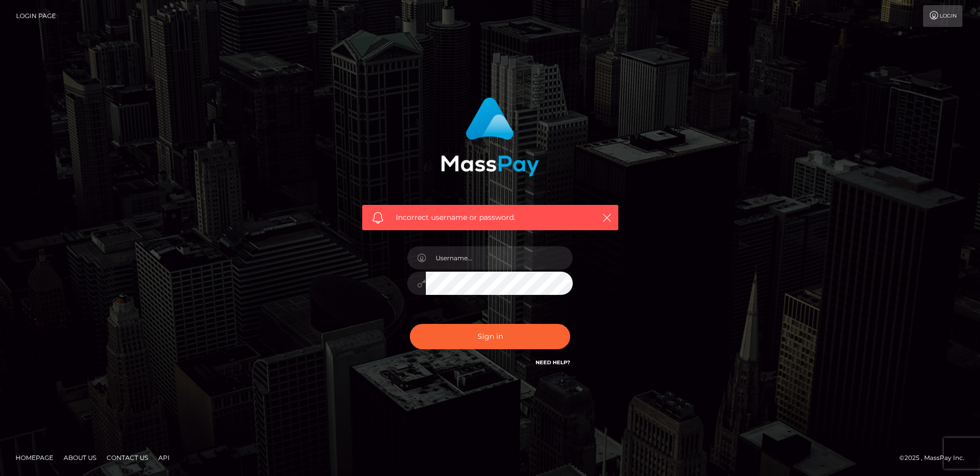  Describe the element at coordinates (490, 217) in the screenshot. I see `span: Incorrect username or password.` at that location.